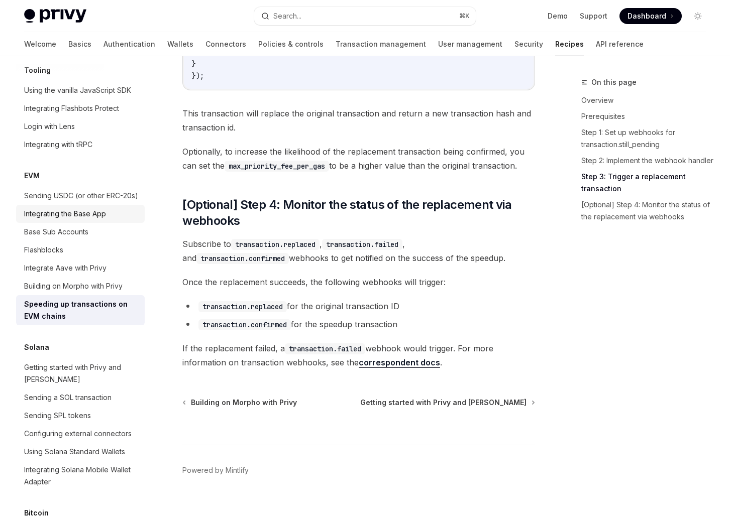  I want to click on a: Using Solana Standard Wallets, so click(80, 452).